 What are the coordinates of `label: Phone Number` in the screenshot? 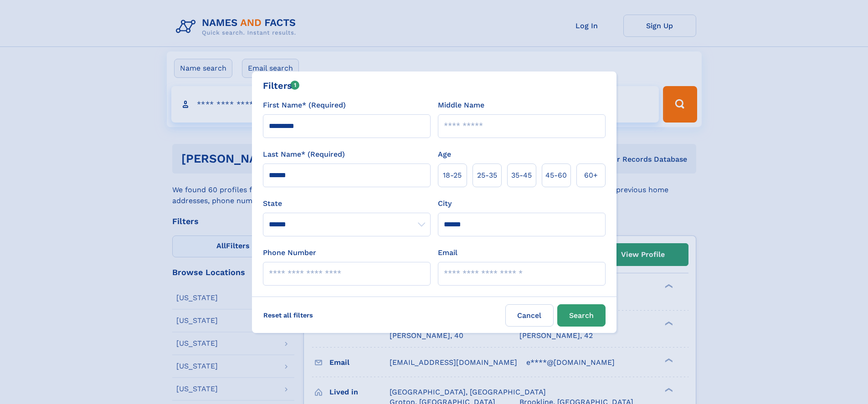 It's located at (289, 253).